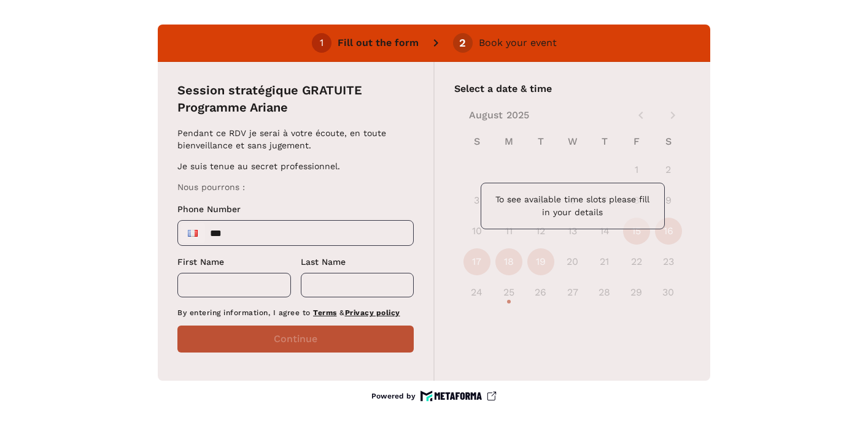 The image size is (868, 431). I want to click on p: Nous pourrons :, so click(293, 187).